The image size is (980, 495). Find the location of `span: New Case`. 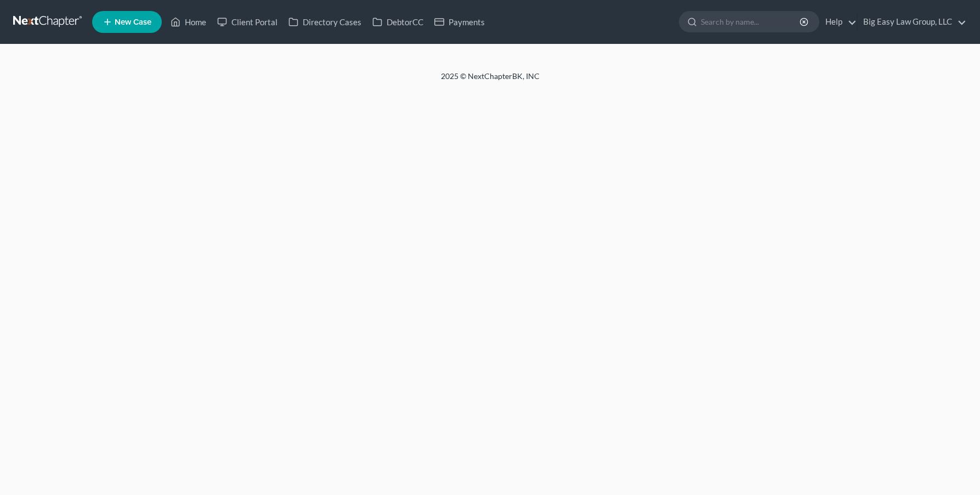

span: New Case is located at coordinates (133, 22).